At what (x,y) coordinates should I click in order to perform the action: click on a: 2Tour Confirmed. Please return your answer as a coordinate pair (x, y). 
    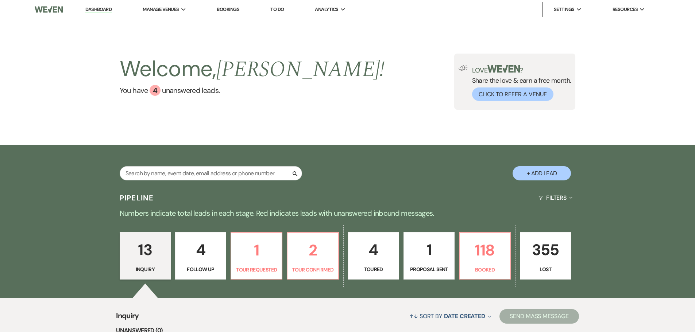
    Looking at the image, I should click on (312, 256).